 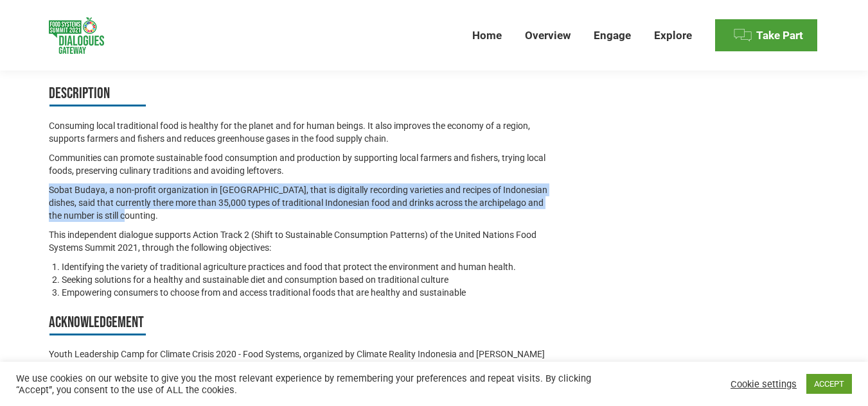 I want to click on span: Explore, so click(x=673, y=35).